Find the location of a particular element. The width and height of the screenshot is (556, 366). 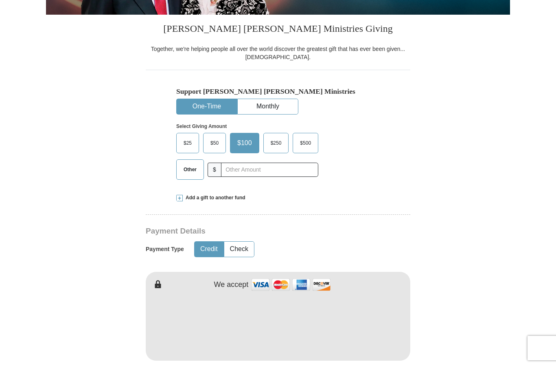

h4: We accept is located at coordinates (231, 285).